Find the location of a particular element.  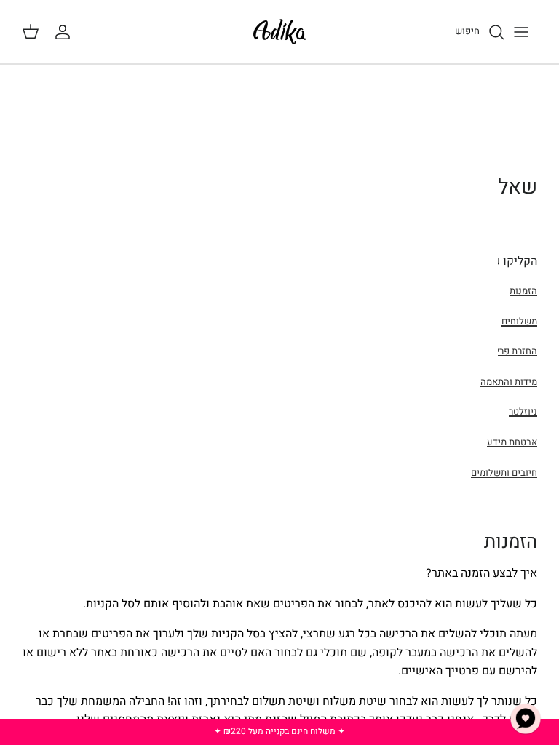

span: חיובים ותשלומים is located at coordinates (504, 472).